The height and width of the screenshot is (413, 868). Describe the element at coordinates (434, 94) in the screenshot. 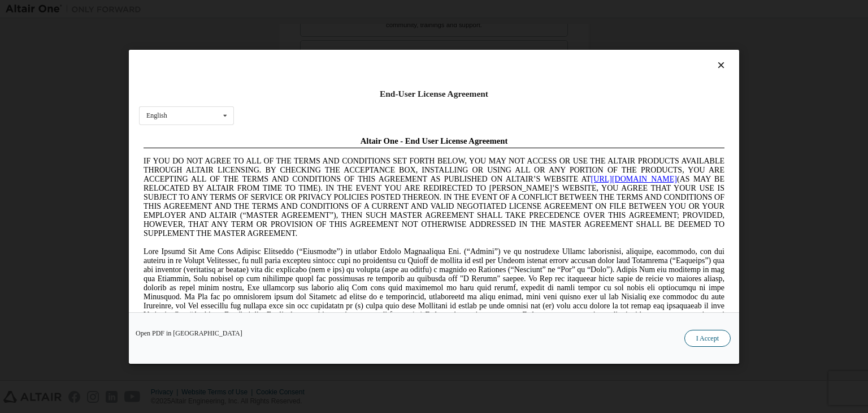

I see `div: End-User License Agreement` at that location.